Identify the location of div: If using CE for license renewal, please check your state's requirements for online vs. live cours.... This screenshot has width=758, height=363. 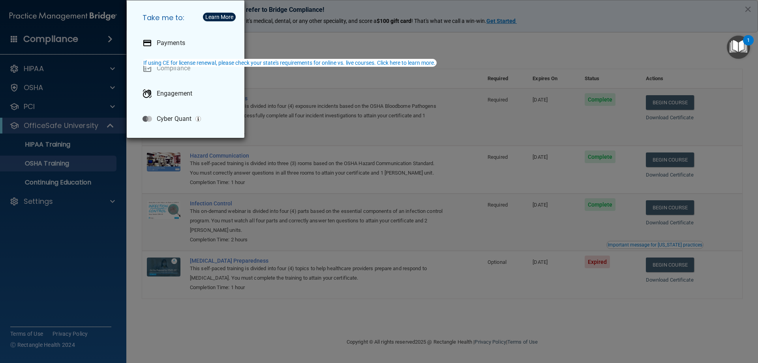
(289, 63).